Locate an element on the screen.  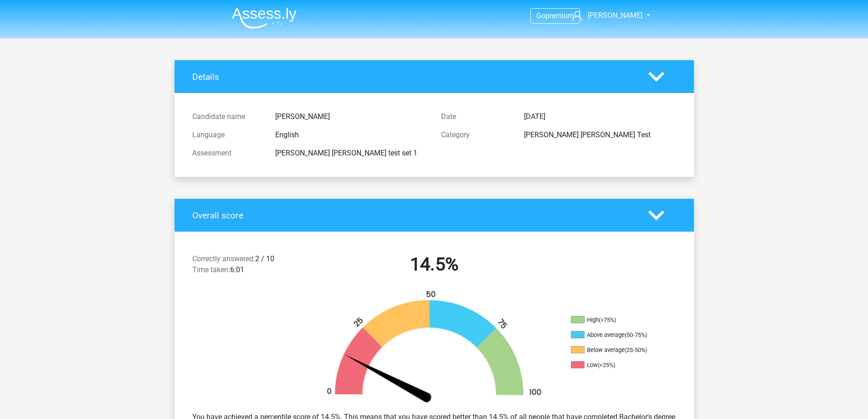
li: Above average is located at coordinates (616, 335).